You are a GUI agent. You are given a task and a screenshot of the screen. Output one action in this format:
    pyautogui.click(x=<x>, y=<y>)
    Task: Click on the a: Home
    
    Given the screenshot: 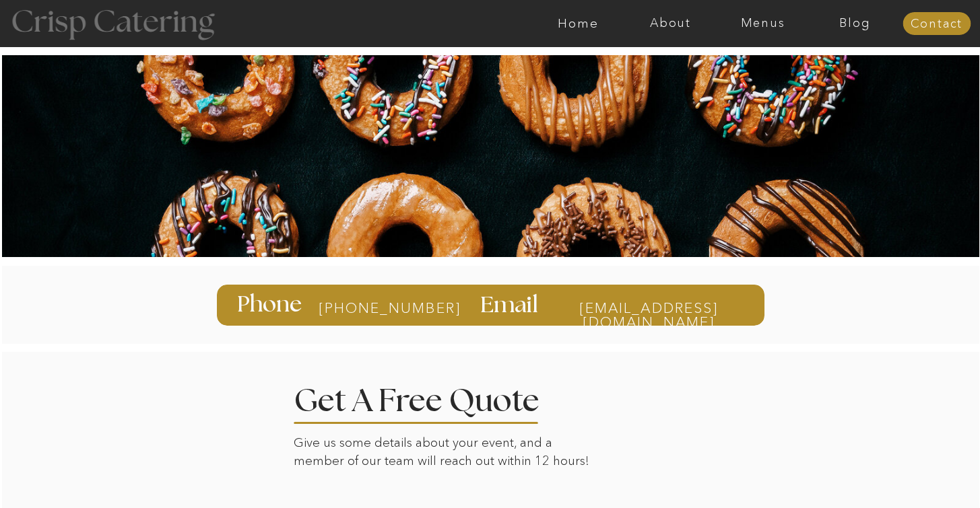 What is the action you would take?
    pyautogui.click(x=578, y=23)
    